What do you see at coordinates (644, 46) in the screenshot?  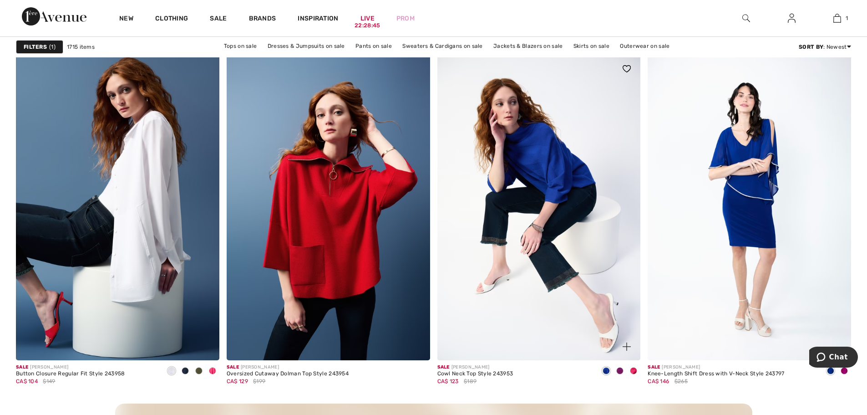 I see `a: Outerwear on sale` at bounding box center [644, 46].